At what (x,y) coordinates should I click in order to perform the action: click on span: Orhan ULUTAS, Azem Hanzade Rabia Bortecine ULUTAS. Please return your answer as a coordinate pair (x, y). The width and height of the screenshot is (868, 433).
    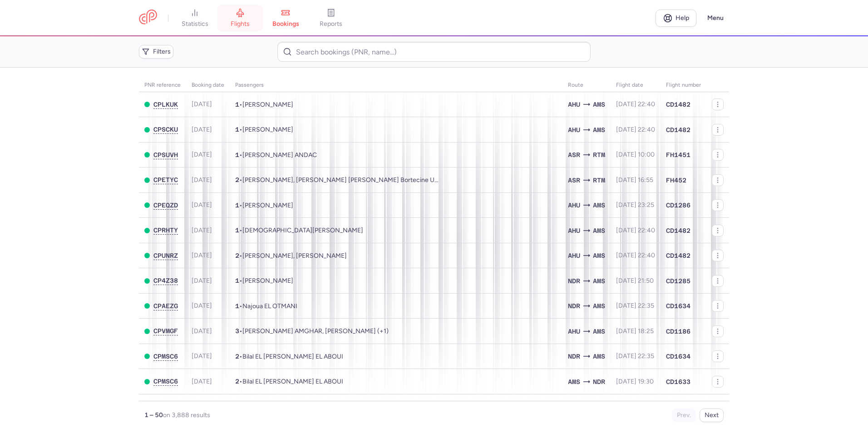
    Looking at the image, I should click on (348, 180).